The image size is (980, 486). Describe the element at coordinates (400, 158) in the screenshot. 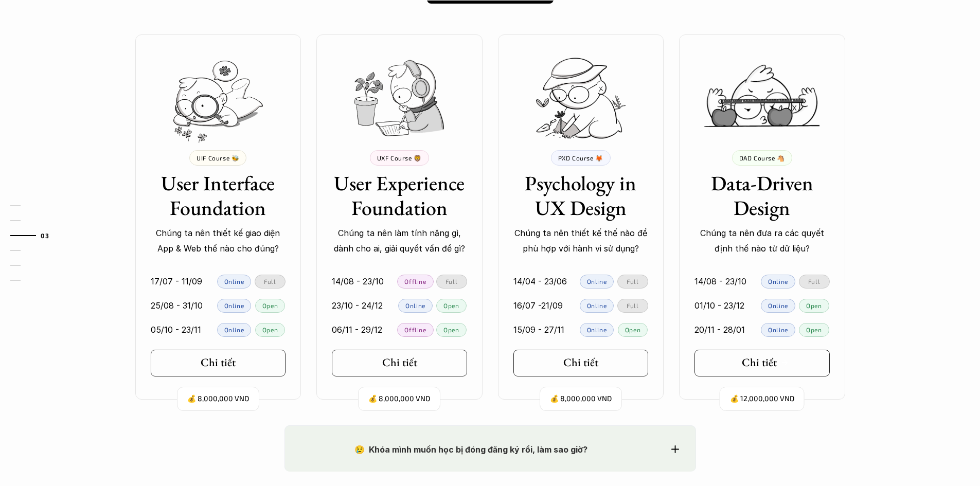

I see `p: UXF Course 🦁` at that location.